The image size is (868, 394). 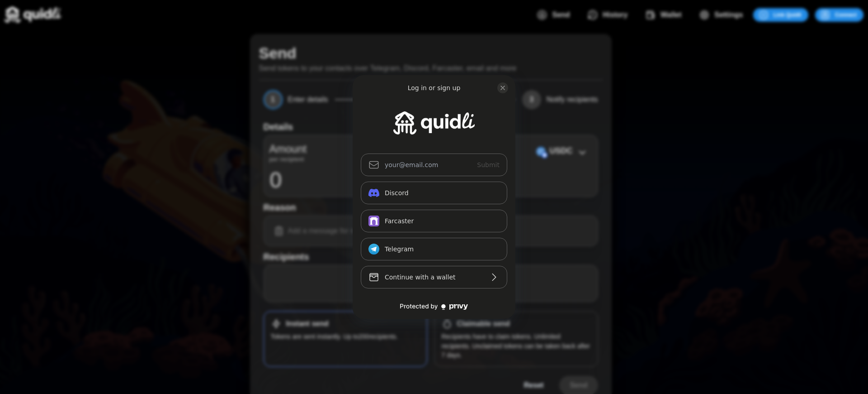 What do you see at coordinates (434, 123) in the screenshot?
I see `img: Quidli Dapp logo` at bounding box center [434, 123].